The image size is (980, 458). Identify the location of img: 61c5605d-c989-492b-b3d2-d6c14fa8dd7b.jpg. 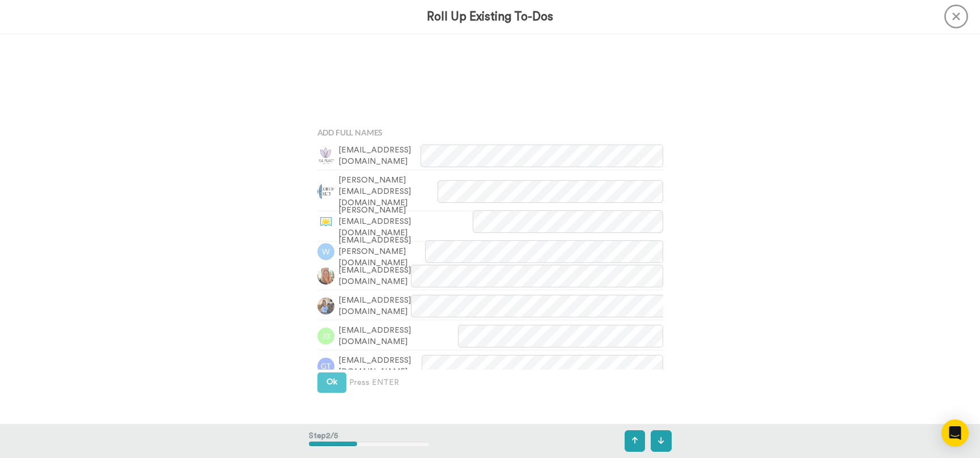
(326, 306).